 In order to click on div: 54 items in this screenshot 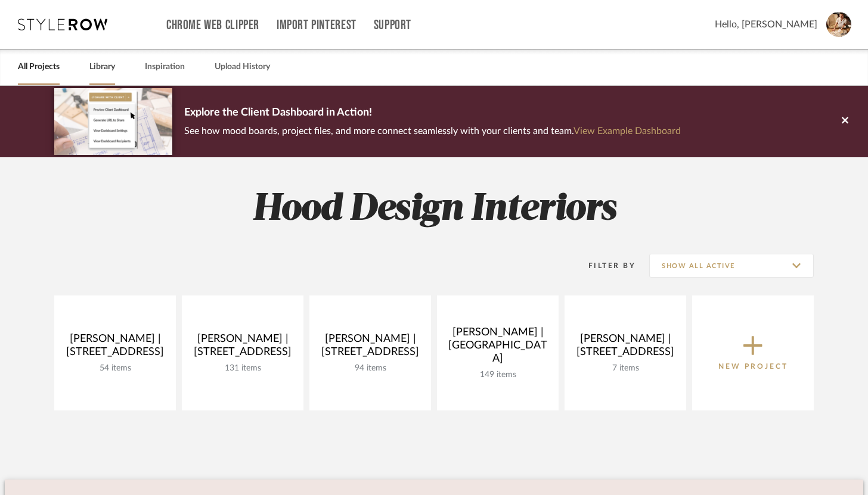, I will do `click(115, 368)`.